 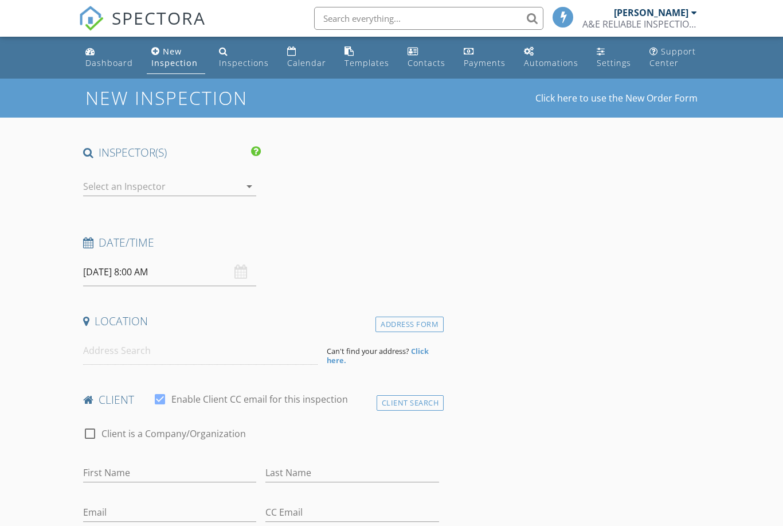 What do you see at coordinates (200, 350) in the screenshot?
I see `input: Address Search` at bounding box center [200, 350].